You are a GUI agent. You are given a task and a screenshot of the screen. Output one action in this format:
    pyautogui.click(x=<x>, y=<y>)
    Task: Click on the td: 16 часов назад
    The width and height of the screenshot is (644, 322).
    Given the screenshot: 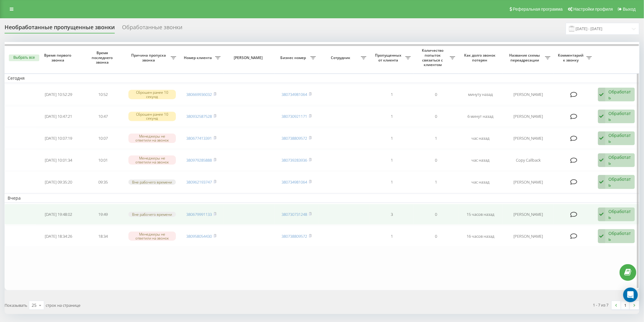 What is the action you would take?
    pyautogui.click(x=481, y=236)
    